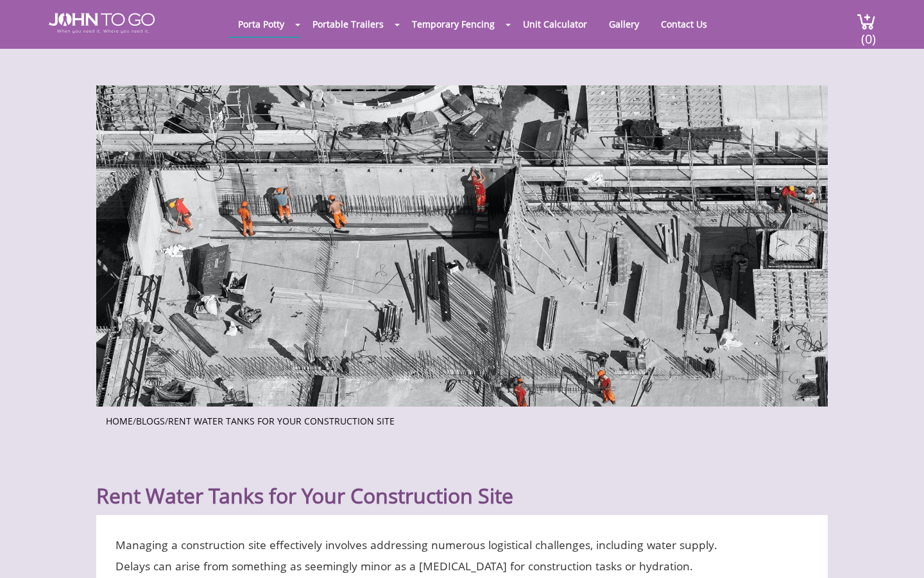 The width and height of the screenshot is (924, 578). What do you see at coordinates (555, 23) in the screenshot?
I see `a: Unit Calculator` at bounding box center [555, 23].